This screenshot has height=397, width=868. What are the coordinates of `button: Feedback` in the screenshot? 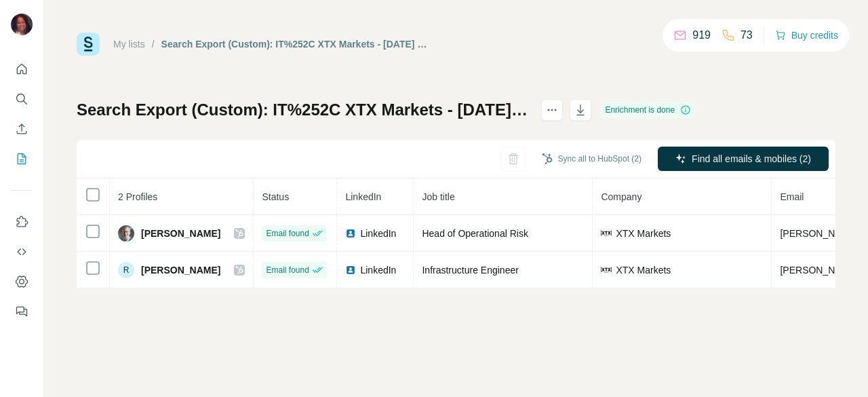 It's located at (22, 312).